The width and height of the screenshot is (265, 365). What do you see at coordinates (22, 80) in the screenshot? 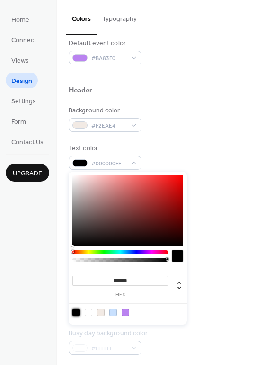
I see `a: Design` at bounding box center [22, 80].